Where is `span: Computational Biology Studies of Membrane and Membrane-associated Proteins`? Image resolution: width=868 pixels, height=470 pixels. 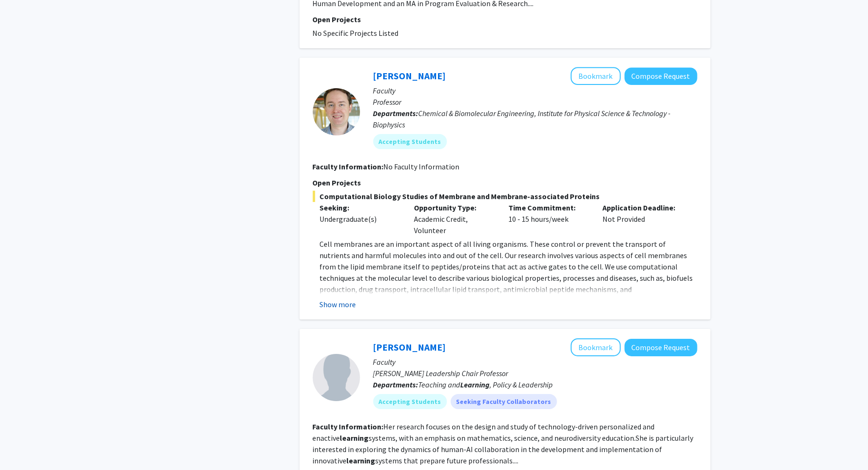
span: Computational Biology Studies of Membrane and Membrane-associated Proteins is located at coordinates (505, 196).